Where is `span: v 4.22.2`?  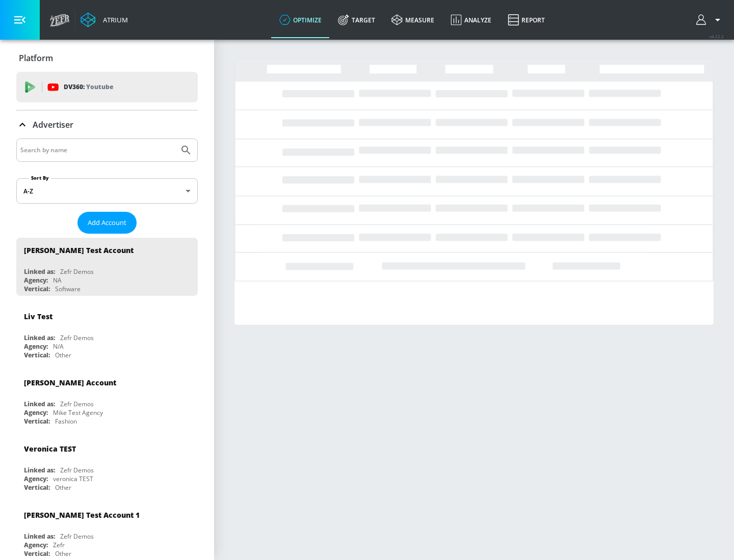
span: v 4.22.2 is located at coordinates (717, 36).